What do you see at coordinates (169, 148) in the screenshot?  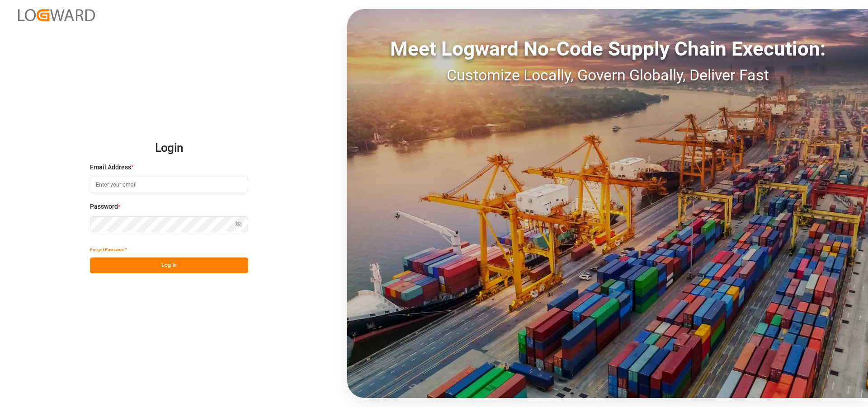 I see `h2: Login` at bounding box center [169, 148].